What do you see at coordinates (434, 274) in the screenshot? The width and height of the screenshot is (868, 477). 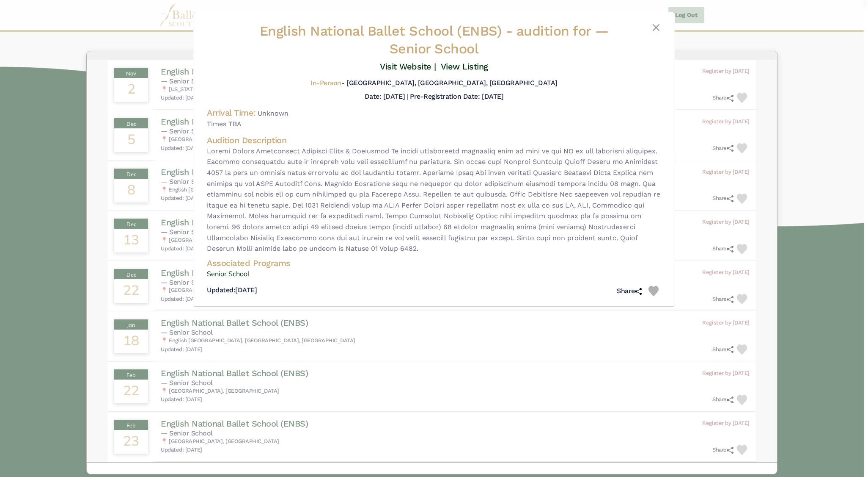 I see `a: Senior School` at bounding box center [434, 274].